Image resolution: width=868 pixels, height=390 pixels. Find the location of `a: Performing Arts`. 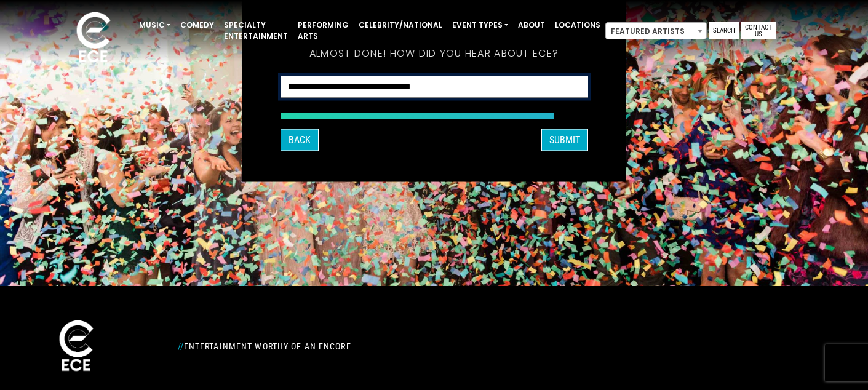

a: Performing Arts is located at coordinates (323, 31).